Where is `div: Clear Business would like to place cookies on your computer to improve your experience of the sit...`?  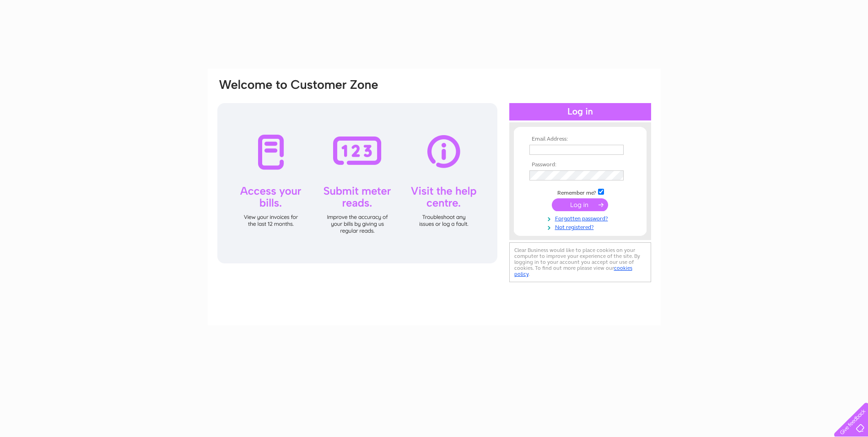 div: Clear Business would like to place cookies on your computer to improve your experience of the sit... is located at coordinates (580, 262).